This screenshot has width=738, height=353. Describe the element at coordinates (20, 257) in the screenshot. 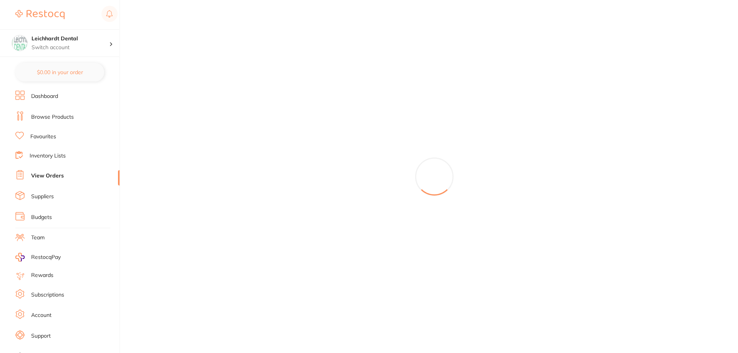

I see `img: RestocqPay` at that location.